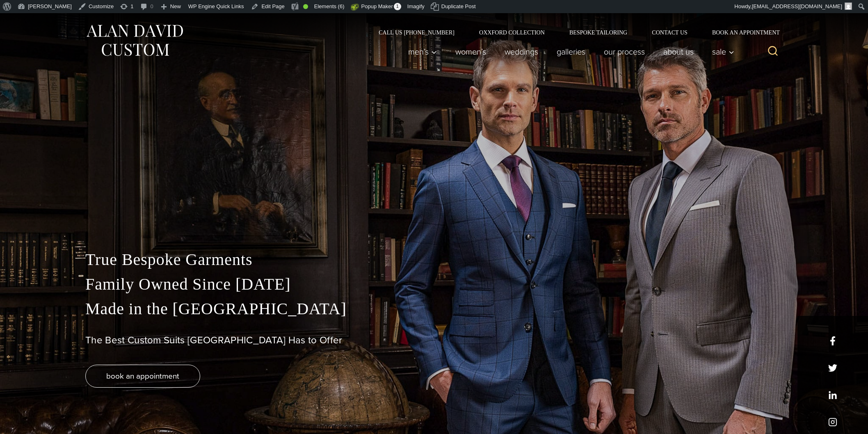  Describe the element at coordinates (598, 32) in the screenshot. I see `a: Bespoke Tailoring` at that location.